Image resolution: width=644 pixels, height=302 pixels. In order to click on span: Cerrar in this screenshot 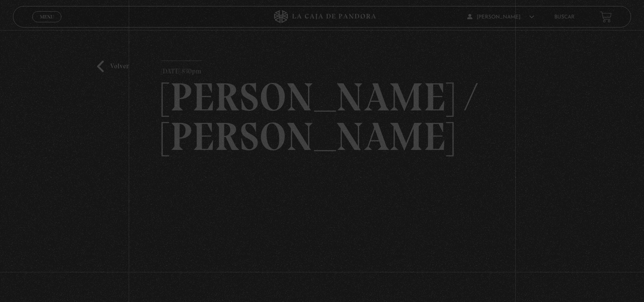, I will do `click(47, 25)`.